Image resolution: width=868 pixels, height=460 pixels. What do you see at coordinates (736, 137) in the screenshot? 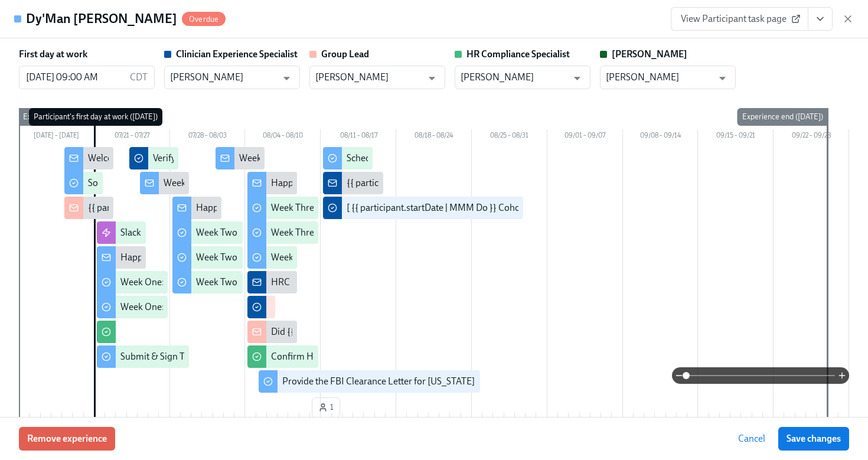
I see `div: 09/15 – 09/21` at bounding box center [736, 137].